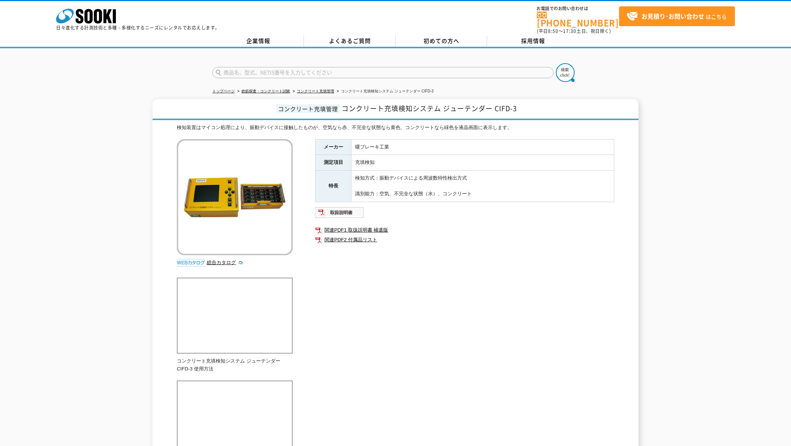 This screenshot has height=446, width=791. Describe the element at coordinates (565, 73) in the screenshot. I see `img: btn_search.png` at that location.